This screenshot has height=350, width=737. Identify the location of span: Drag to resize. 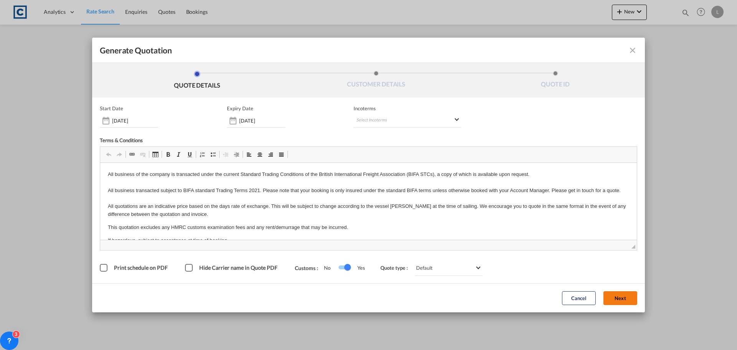
(634, 247).